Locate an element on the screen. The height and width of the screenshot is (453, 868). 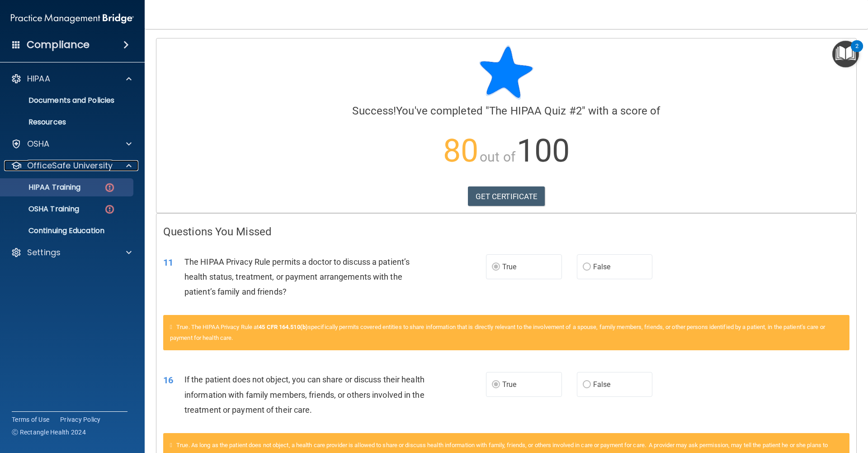
span: If the patient does not object, you can share or discuss their health information with family mem... is located at coordinates (304, 394).